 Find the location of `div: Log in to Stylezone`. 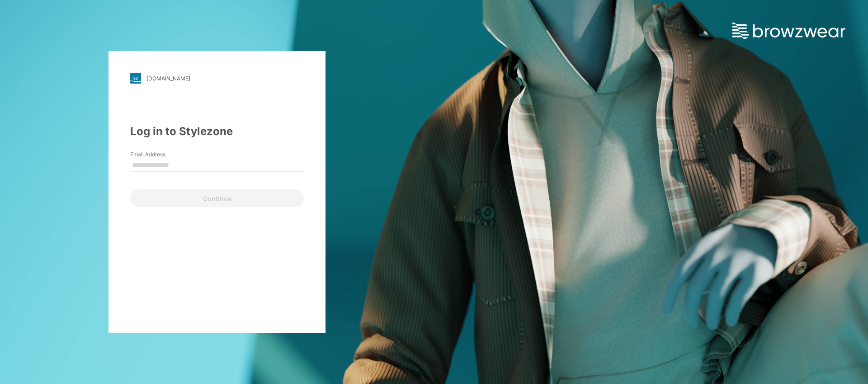

div: Log in to Stylezone is located at coordinates (217, 131).